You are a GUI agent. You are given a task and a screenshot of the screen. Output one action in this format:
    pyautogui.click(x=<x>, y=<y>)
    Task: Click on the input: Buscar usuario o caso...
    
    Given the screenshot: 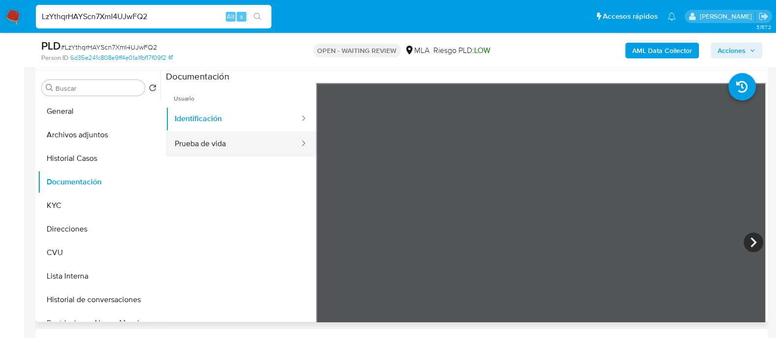 What is the action you would take?
    pyautogui.click(x=154, y=17)
    